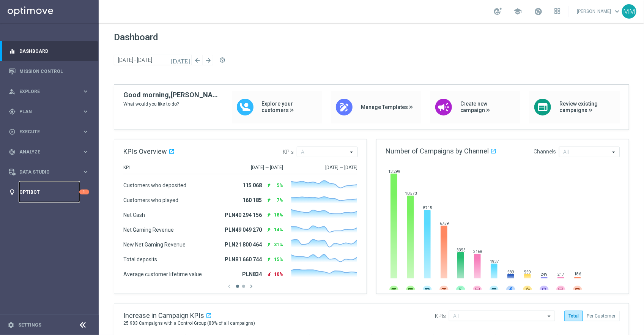 This screenshot has width=644, height=335. What do you see at coordinates (49, 172) in the screenshot?
I see `button: Data Studio keyboard_arrow_right` at bounding box center [49, 172].